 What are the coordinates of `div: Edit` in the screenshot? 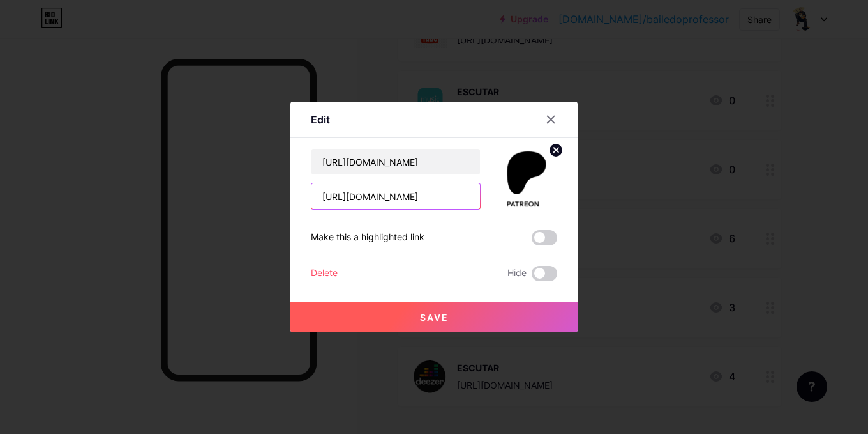 It's located at (320, 119).